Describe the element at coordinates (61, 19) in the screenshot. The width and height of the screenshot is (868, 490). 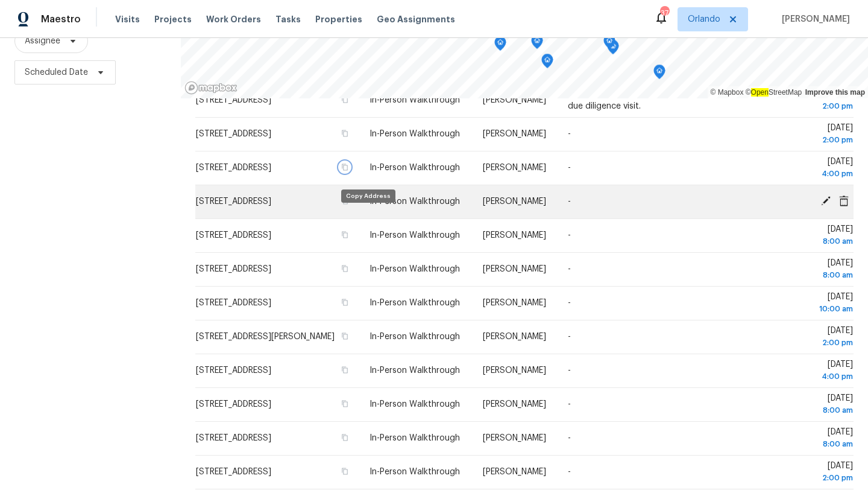
I see `span: Maestro` at that location.